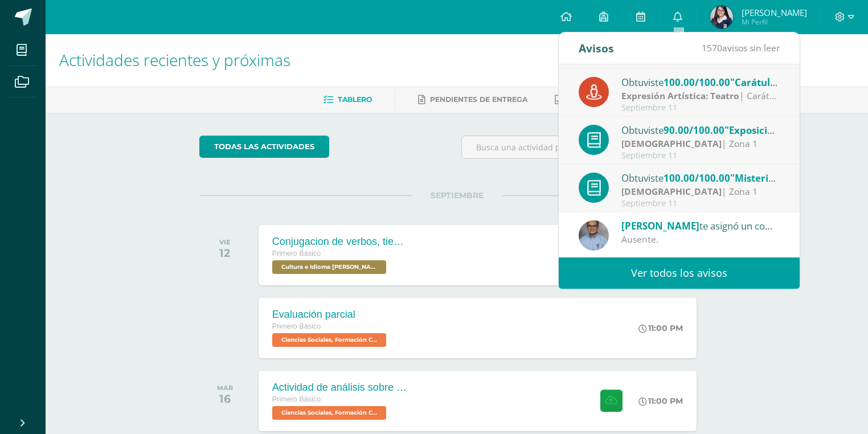 The image size is (868, 434). I want to click on div: MAR, so click(225, 388).